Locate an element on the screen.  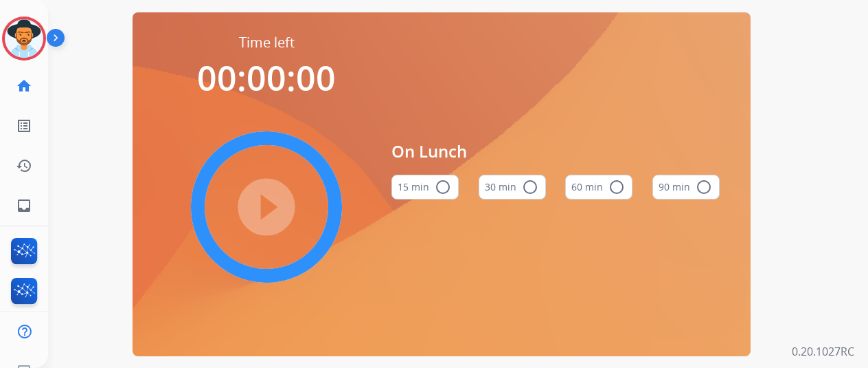
mat-icon: home is located at coordinates (24, 86).